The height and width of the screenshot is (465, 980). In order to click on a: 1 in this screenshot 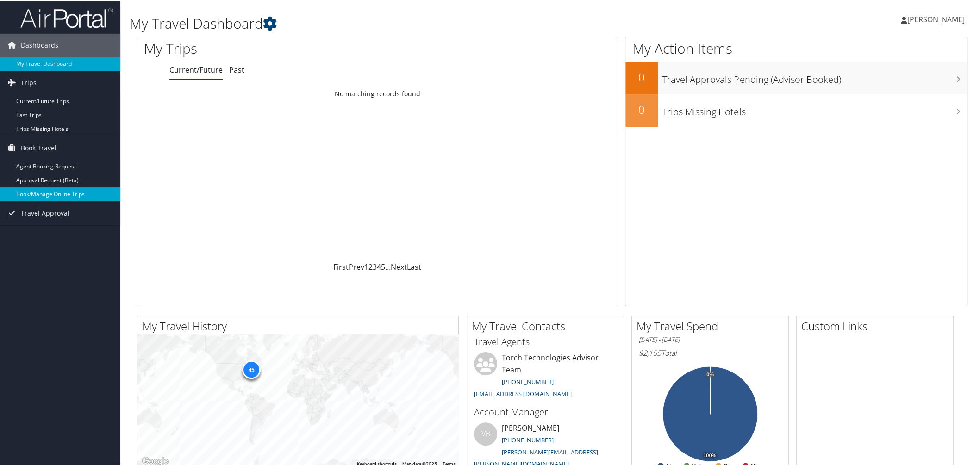, I will do `click(366, 266)`.